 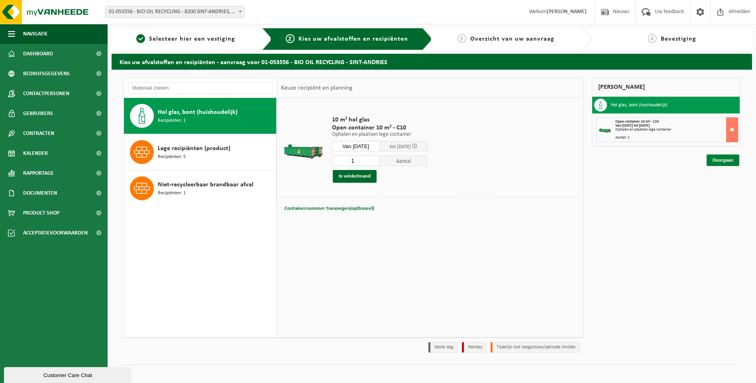 I want to click on h3: Hol glas, bont (huishoudelijk), so click(x=639, y=105).